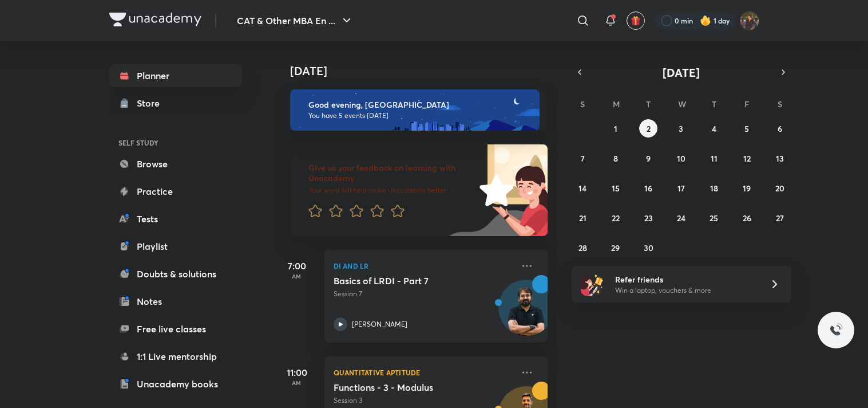 Image resolution: width=868 pixels, height=408 pixels. Describe the element at coordinates (780, 128) in the screenshot. I see `abbr: September 6, 2025` at that location.